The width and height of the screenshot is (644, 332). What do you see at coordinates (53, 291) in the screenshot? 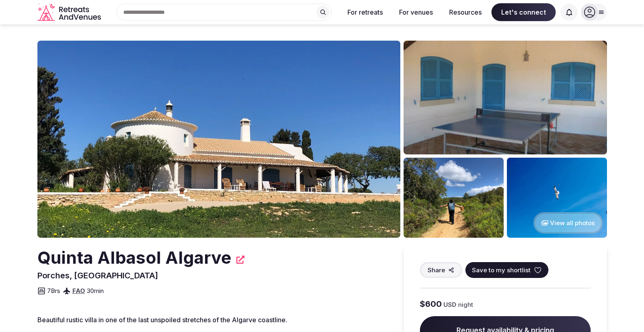
I see `span: 7 Brs` at bounding box center [53, 291].